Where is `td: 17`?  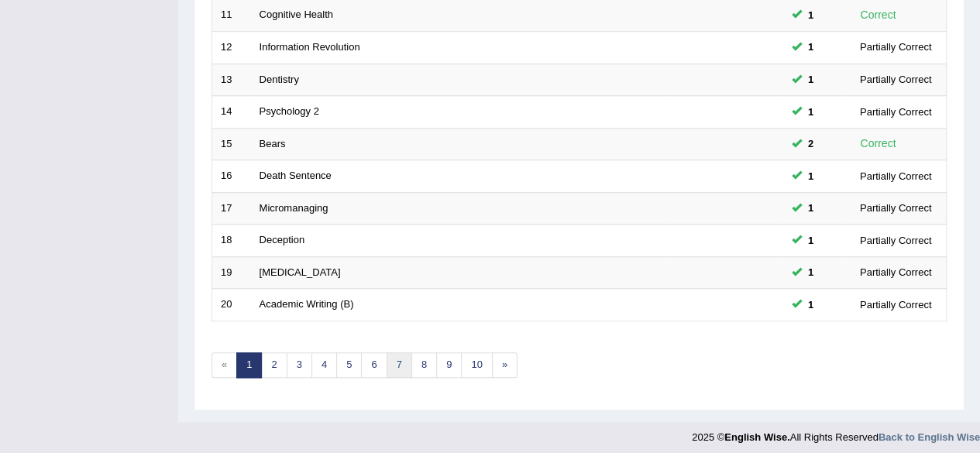
td: 17 is located at coordinates (232, 208).